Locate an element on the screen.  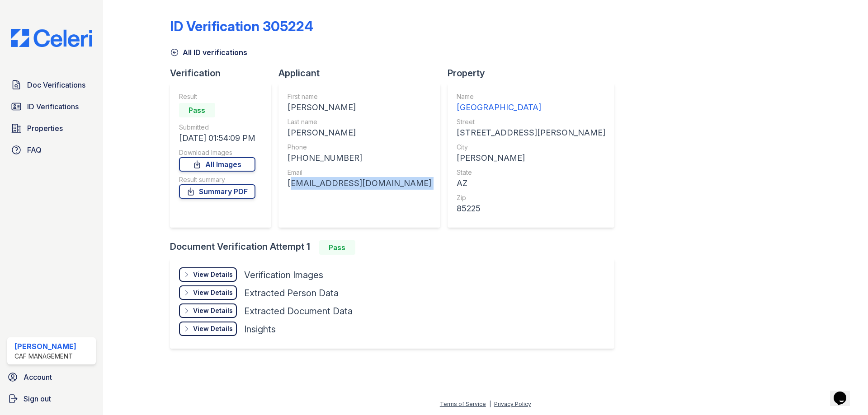
span: FAQ is located at coordinates (35, 150).